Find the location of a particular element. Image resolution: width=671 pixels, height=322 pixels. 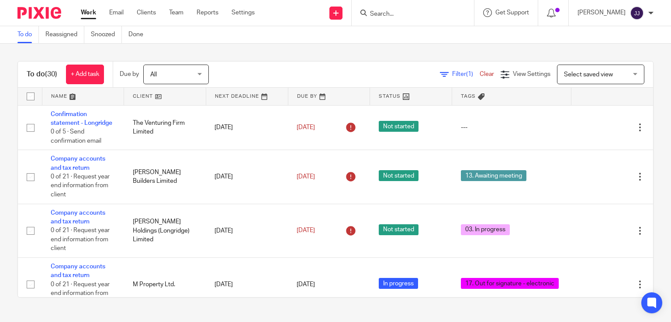

a: Team is located at coordinates (176, 13).